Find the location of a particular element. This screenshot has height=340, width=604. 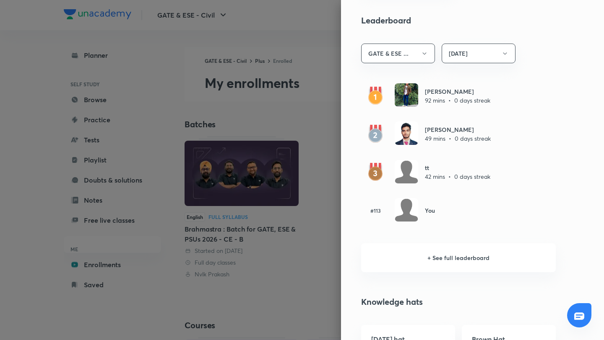

img: rank1.svg is located at coordinates (375, 96).